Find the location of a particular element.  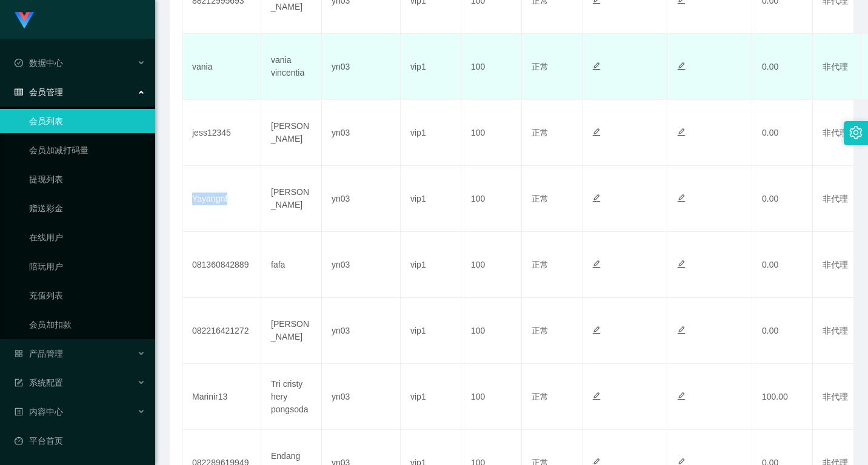

td: jess12345 is located at coordinates (221, 133).